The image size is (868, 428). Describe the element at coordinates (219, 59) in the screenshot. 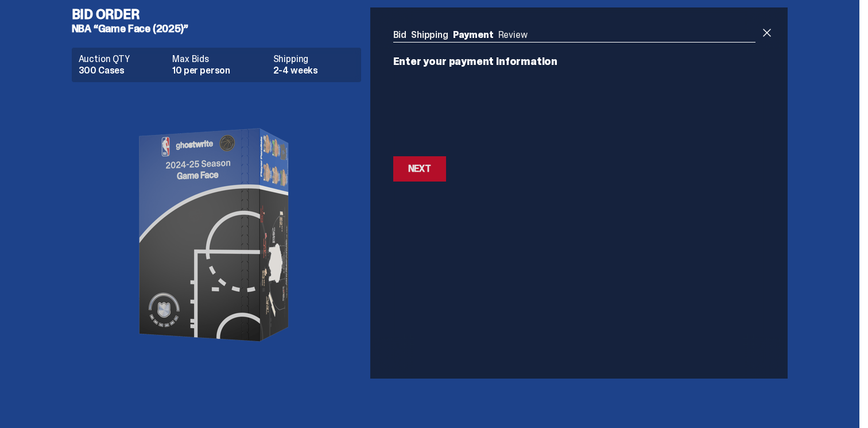

I see `dt: Max Bids` at that location.